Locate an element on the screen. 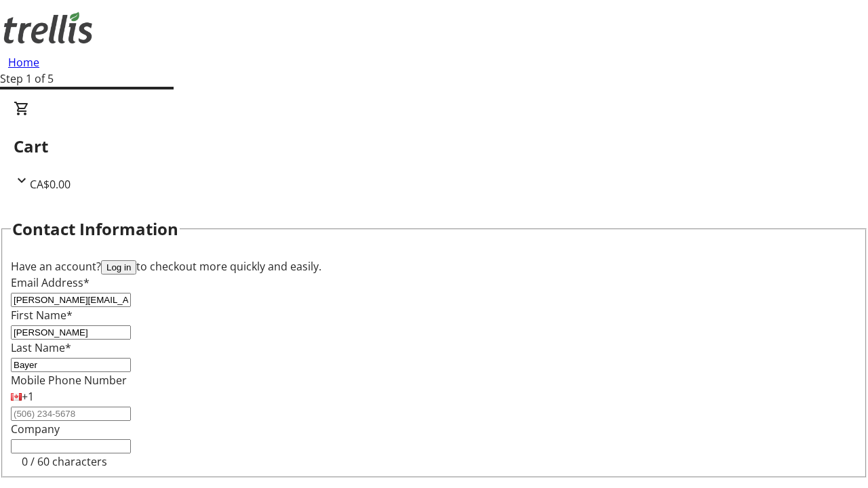 This screenshot has width=868, height=488. label: Last Name* is located at coordinates (41, 348).